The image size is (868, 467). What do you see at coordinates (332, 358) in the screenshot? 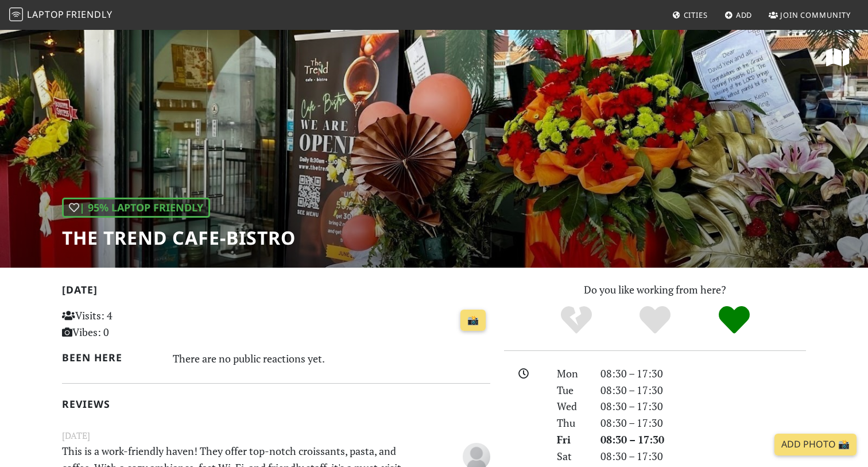
I see `div: There are no public reactions yet.` at bounding box center [332, 358].